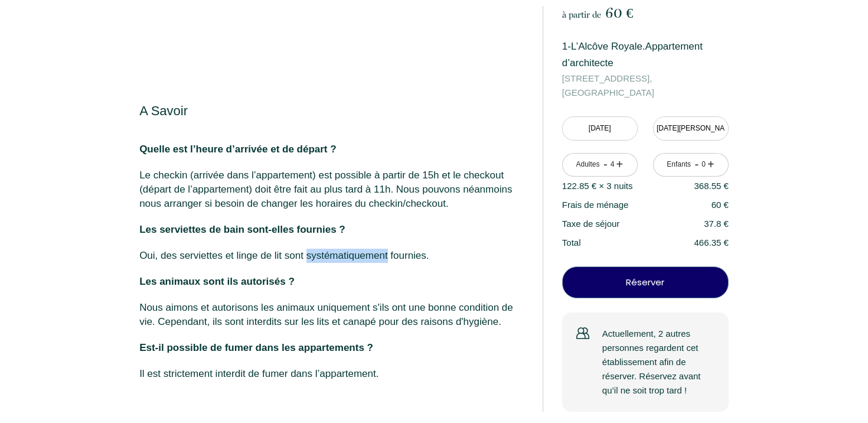 The width and height of the screenshot is (868, 423). What do you see at coordinates (217, 281) in the screenshot?
I see `b: Les animaux sont ils autorisés ?` at bounding box center [217, 281].